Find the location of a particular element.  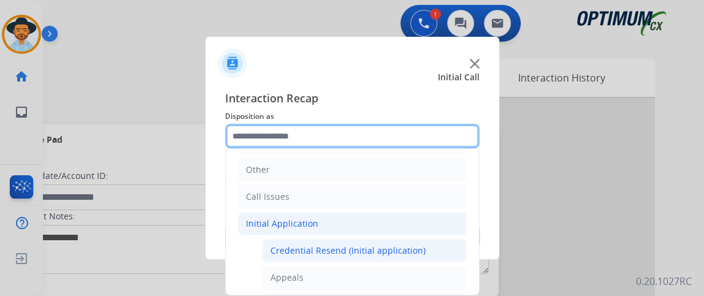

img: contactIcon is located at coordinates (232, 63).